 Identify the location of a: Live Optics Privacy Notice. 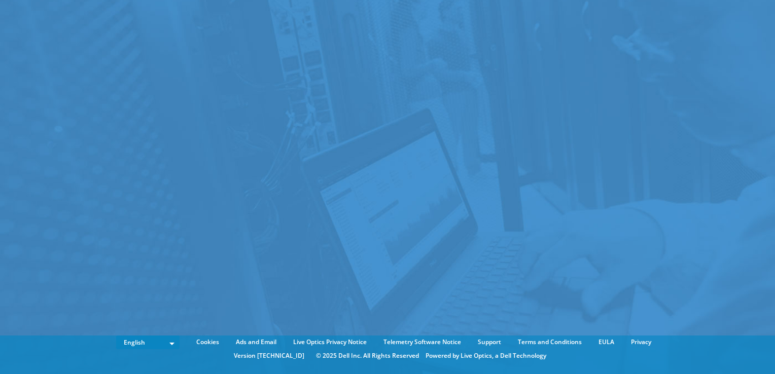
(330, 342).